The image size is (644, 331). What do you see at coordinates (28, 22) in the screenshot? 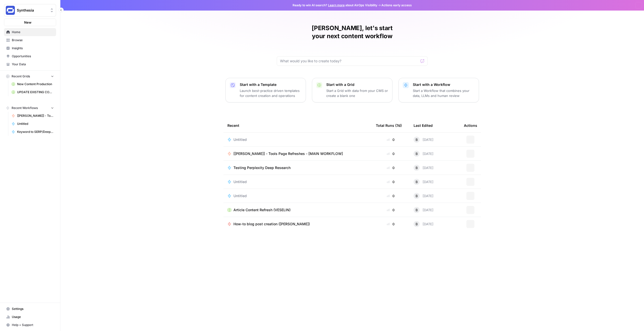
I see `span: New` at bounding box center [28, 22].